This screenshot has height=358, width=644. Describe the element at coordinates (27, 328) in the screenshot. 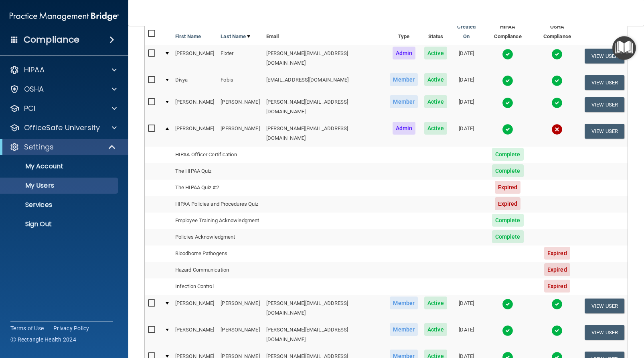

I see `a: Terms of Use` at that location.